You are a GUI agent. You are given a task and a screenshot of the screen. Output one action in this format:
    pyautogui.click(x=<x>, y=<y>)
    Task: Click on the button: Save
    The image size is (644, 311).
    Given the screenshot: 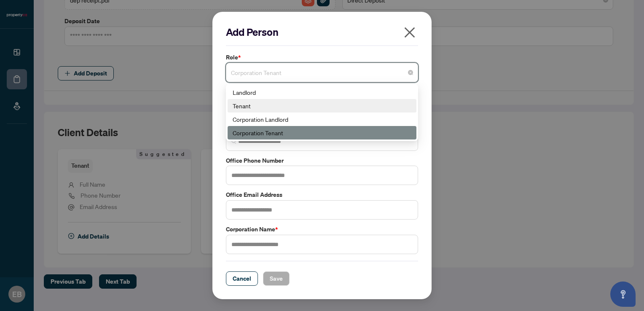 What is the action you would take?
    pyautogui.click(x=276, y=278)
    